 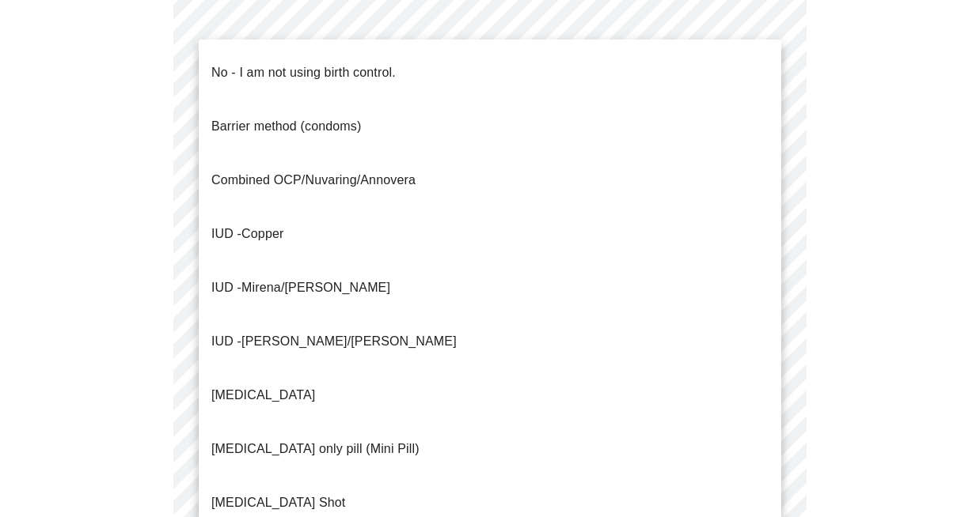 What do you see at coordinates (300, 288) in the screenshot?
I see `p: IUD -` at bounding box center [300, 288].